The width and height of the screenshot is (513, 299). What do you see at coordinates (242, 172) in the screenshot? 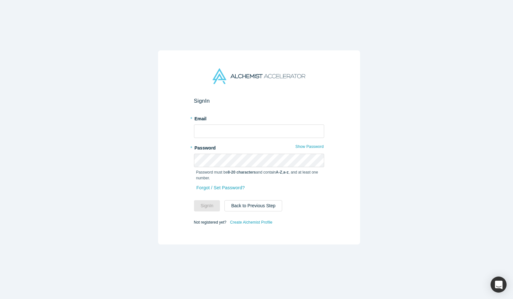
I see `strong: 8-20 characters` at bounding box center [242, 172].